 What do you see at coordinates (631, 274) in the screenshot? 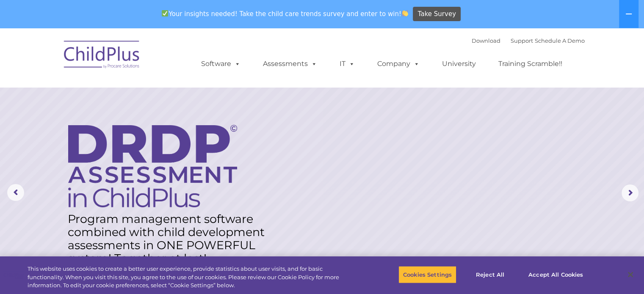
I see `button: Close` at bounding box center [631, 274].